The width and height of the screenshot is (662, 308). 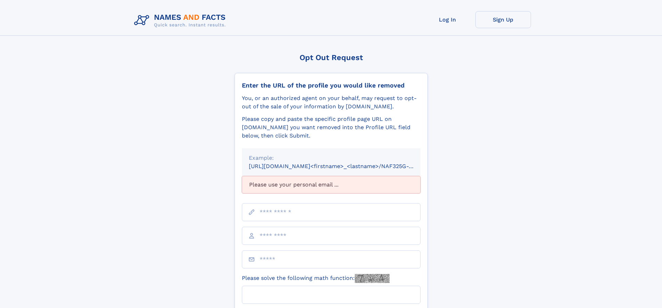 I want to click on div: Opt Out Request, so click(x=331, y=57).